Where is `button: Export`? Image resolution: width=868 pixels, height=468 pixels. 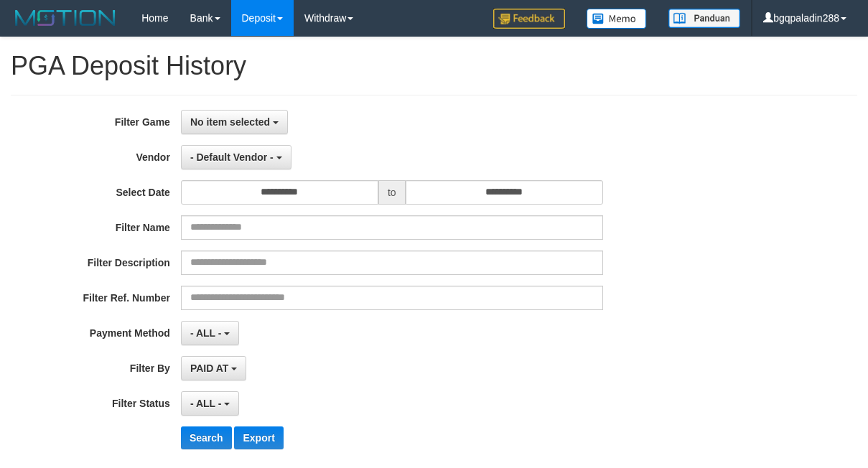 button: Export is located at coordinates (258, 438).